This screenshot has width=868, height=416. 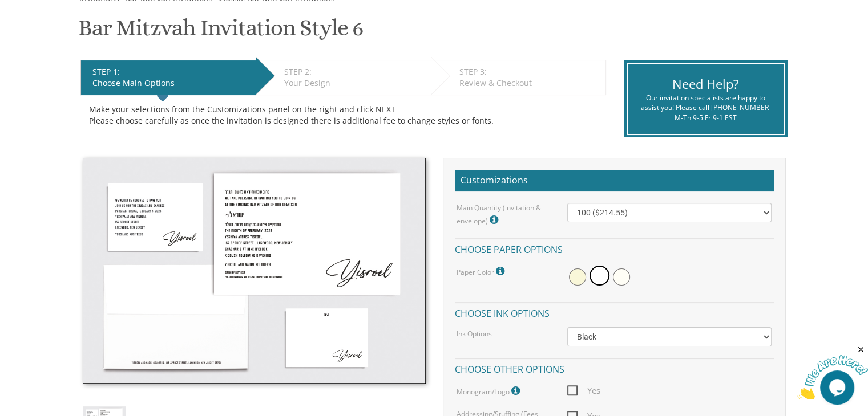 I want to click on h4: Choose ink options, so click(x=614, y=312).